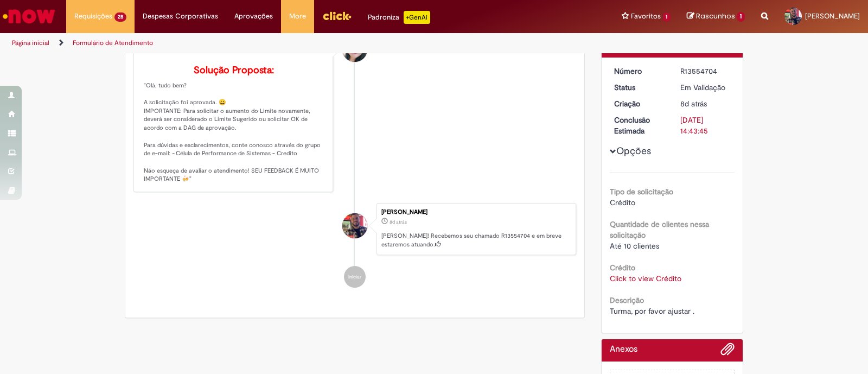 Image resolution: width=868 pixels, height=374 pixels. What do you see at coordinates (180, 16) in the screenshot?
I see `span: Despesas Corporativas` at bounding box center [180, 16].